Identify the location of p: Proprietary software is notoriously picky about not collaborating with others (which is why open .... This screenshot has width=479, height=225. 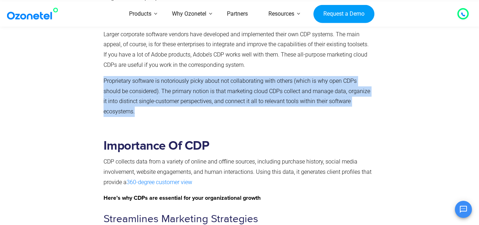
(238, 96).